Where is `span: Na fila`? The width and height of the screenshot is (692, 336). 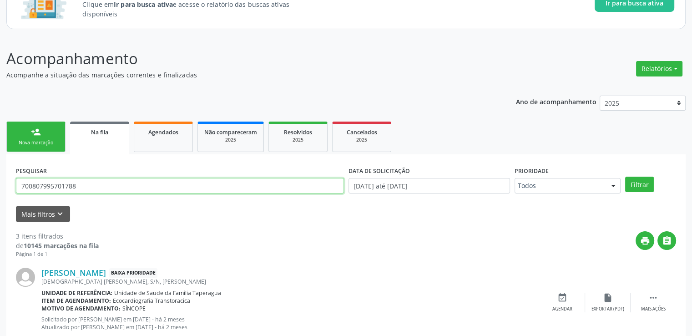 span: Na fila is located at coordinates (100, 132).